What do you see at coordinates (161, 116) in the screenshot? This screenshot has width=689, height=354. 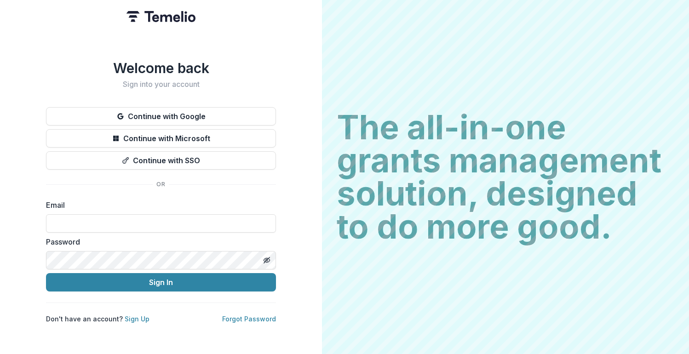 I see `button: Continue with Google` at bounding box center [161, 116].